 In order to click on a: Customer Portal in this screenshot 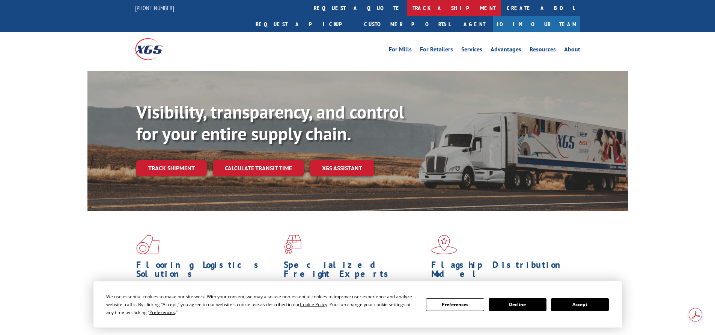, I will do `click(407, 24)`.